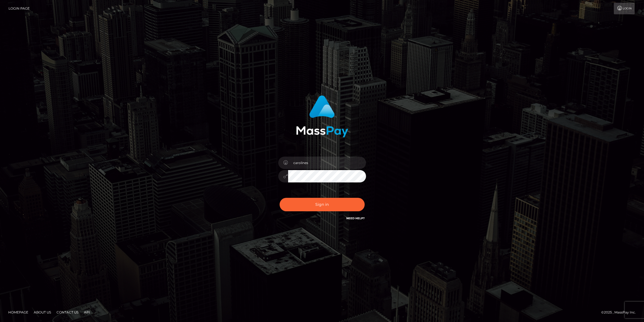  Describe the element at coordinates (42, 312) in the screenshot. I see `a: About Us` at that location.